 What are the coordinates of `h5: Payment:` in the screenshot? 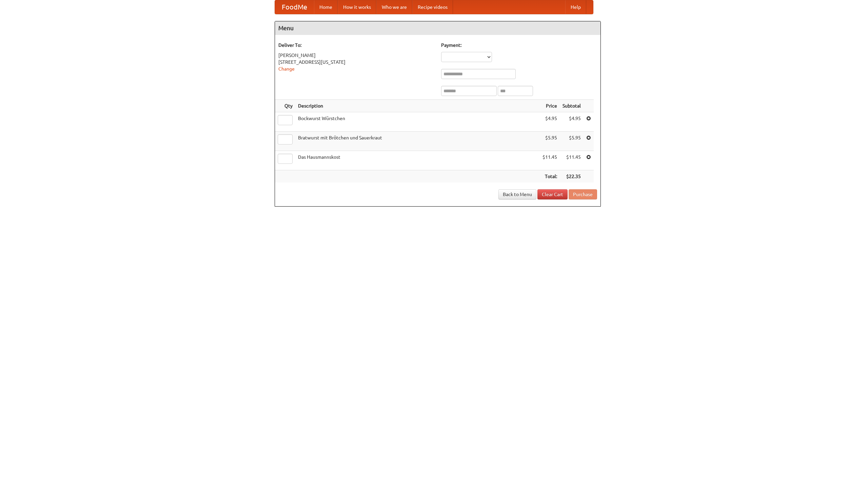 It's located at (520, 45).